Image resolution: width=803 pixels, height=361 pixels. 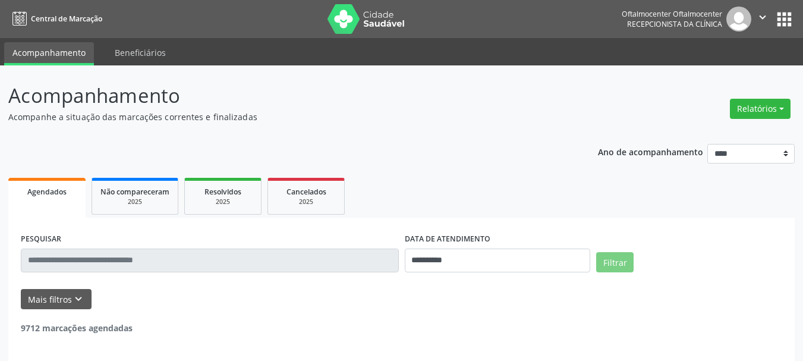 What do you see at coordinates (67, 18) in the screenshot?
I see `span: Central de Marcação` at bounding box center [67, 18].